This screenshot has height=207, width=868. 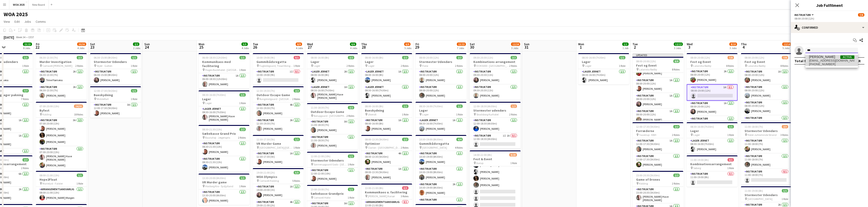 What do you see at coordinates (658, 55) in the screenshot?
I see `div: Updated` at bounding box center [658, 55].